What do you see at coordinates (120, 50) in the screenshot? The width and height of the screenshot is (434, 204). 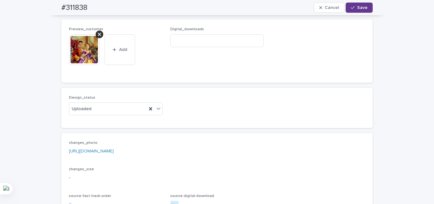 I see `button: Add` at bounding box center [120, 50].